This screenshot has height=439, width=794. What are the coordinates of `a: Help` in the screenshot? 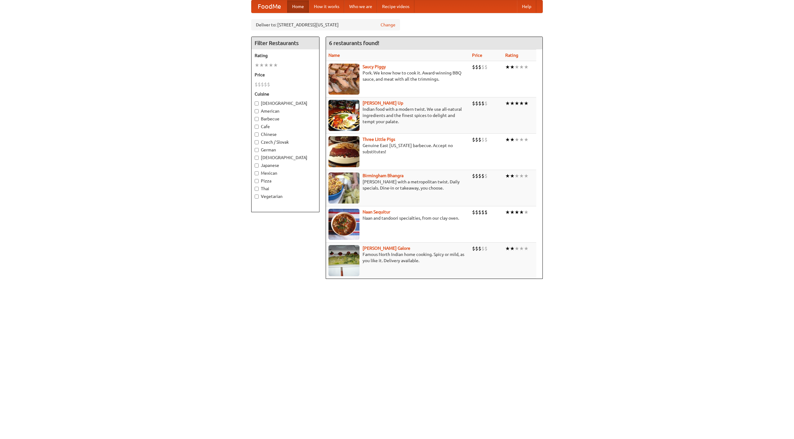 It's located at (527, 7).